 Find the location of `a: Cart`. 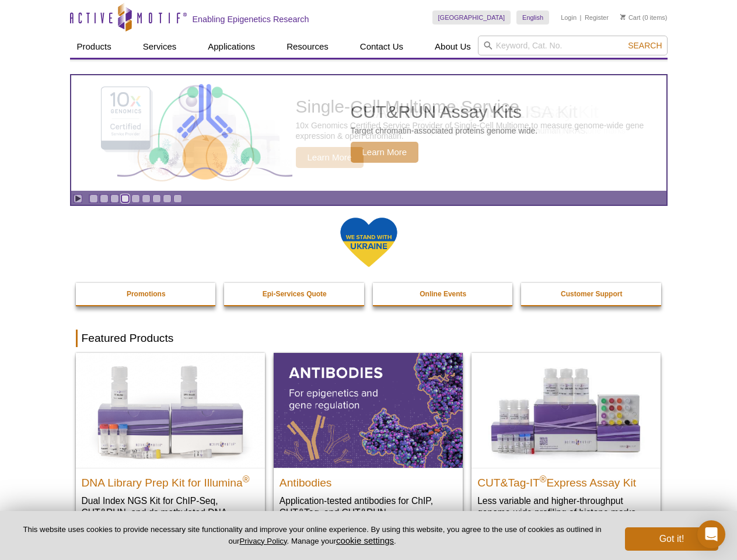

a: Cart is located at coordinates (630, 17).